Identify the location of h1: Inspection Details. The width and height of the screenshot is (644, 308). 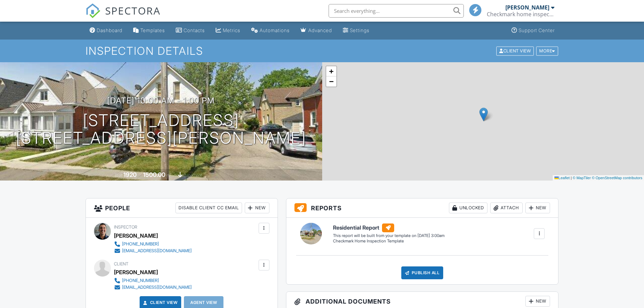
(322, 51).